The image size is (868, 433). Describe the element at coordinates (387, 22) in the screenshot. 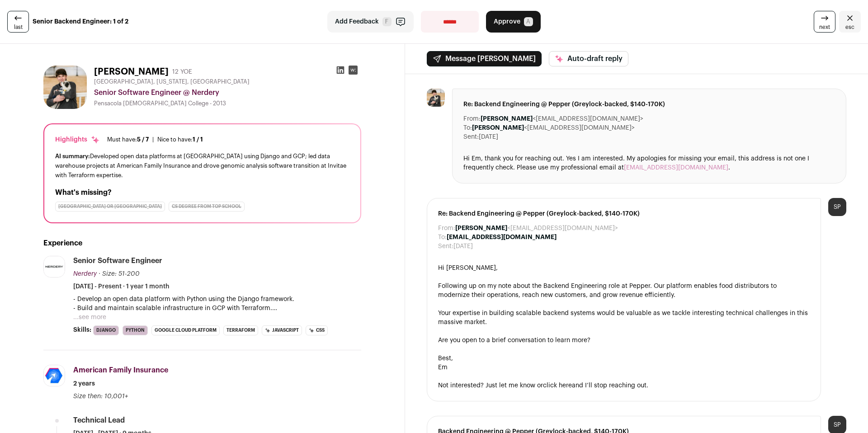

I see `span: F` at that location.